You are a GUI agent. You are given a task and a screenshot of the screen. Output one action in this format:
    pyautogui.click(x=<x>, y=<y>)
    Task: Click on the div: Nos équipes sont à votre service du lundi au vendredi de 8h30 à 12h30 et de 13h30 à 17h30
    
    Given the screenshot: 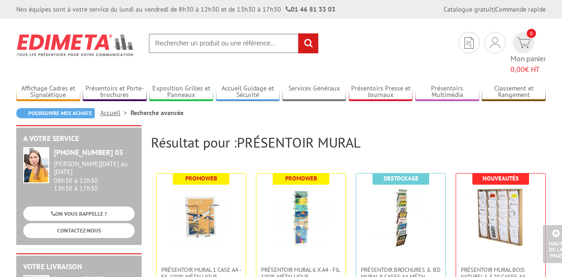 What is the action you would take?
    pyautogui.click(x=176, y=9)
    